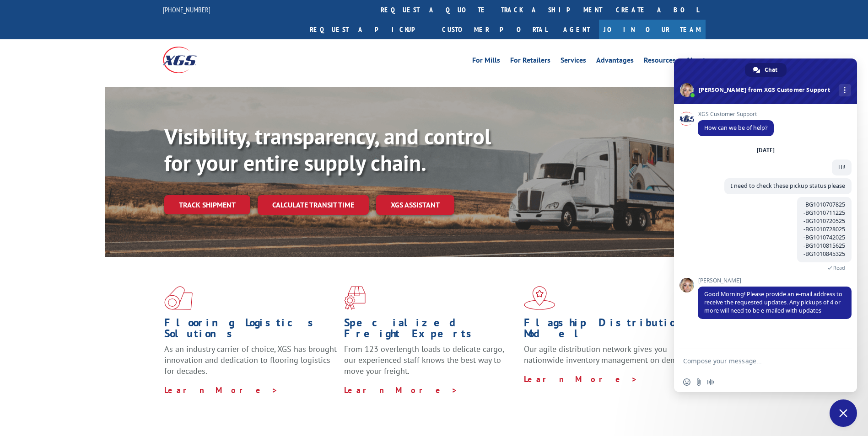  What do you see at coordinates (736, 128) in the screenshot?
I see `span: How can we be of help?` at bounding box center [736, 128].